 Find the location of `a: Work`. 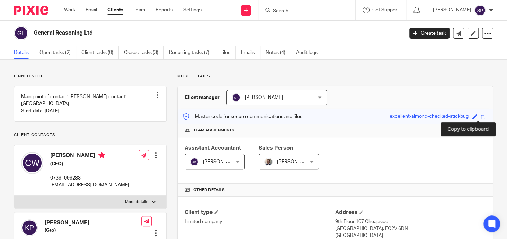

a: Work is located at coordinates (70, 10).